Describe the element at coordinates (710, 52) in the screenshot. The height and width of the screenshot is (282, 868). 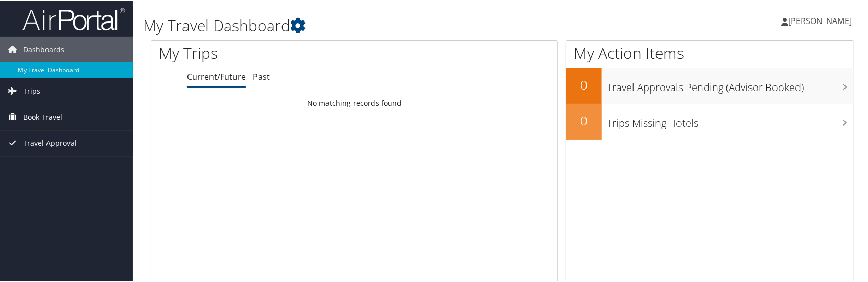
I see `h1: My Action Items` at that location.